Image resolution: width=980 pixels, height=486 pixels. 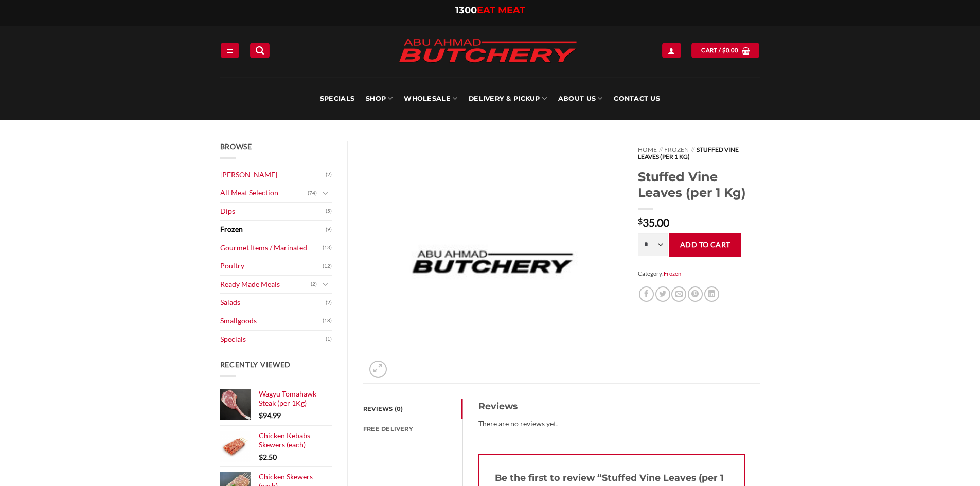 I want to click on a: Salads, so click(x=273, y=303).